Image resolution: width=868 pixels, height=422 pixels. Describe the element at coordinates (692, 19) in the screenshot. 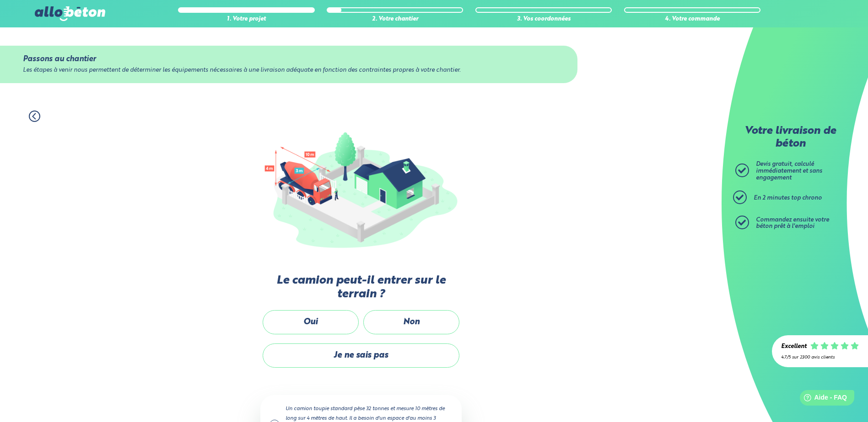

I see `div: 4. Votre commande` at that location.